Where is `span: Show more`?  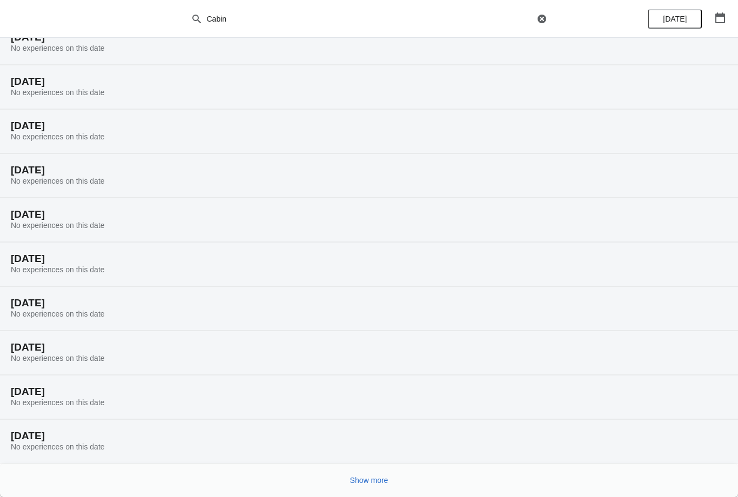
span: Show more is located at coordinates (369, 480).